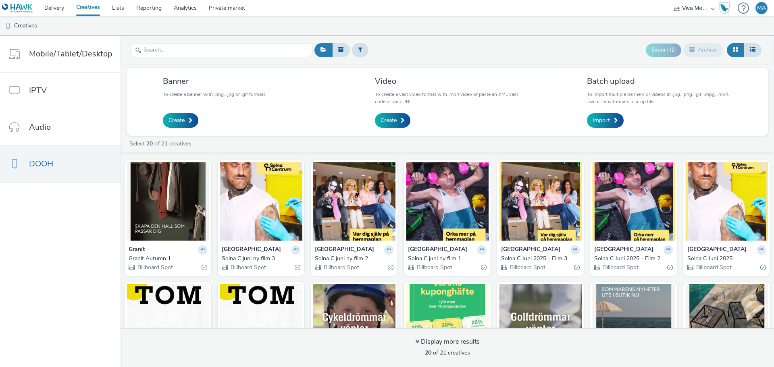 Image resolution: width=774 pixels, height=367 pixels. What do you see at coordinates (447, 202) in the screenshot?
I see `img: Solna C juni ny film 1 visual` at bounding box center [447, 202].